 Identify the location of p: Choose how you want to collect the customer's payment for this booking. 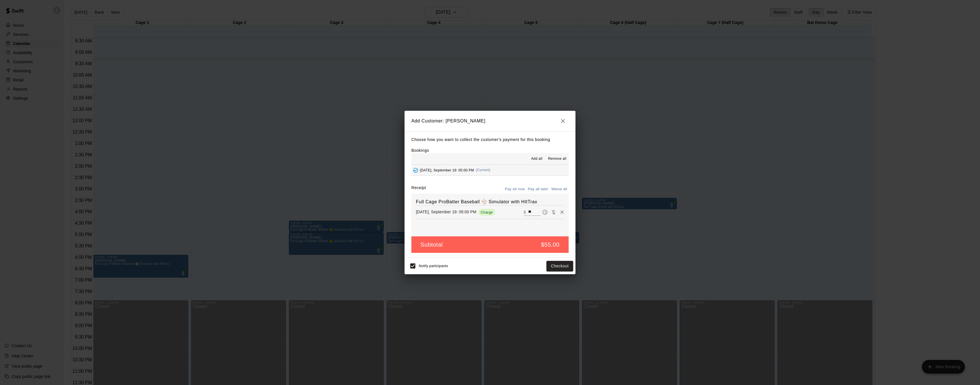
(490, 140).